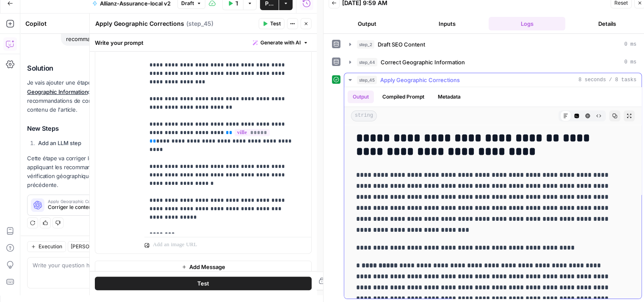 Image resolution: width=644 pixels, height=302 pixels. I want to click on span: step_2, so click(365, 45).